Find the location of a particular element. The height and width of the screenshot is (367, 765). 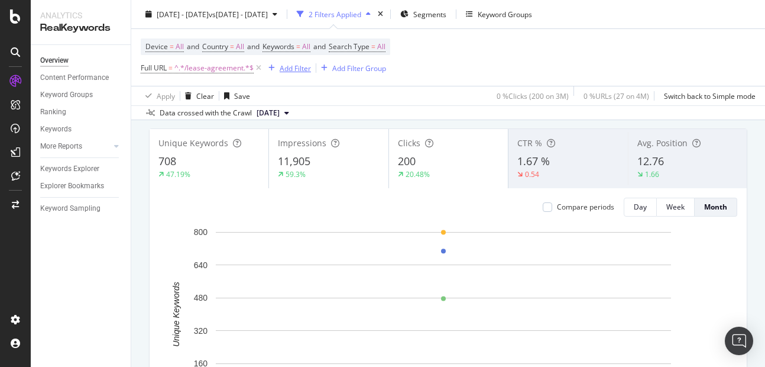

span: 1.67 % is located at coordinates (533, 161).